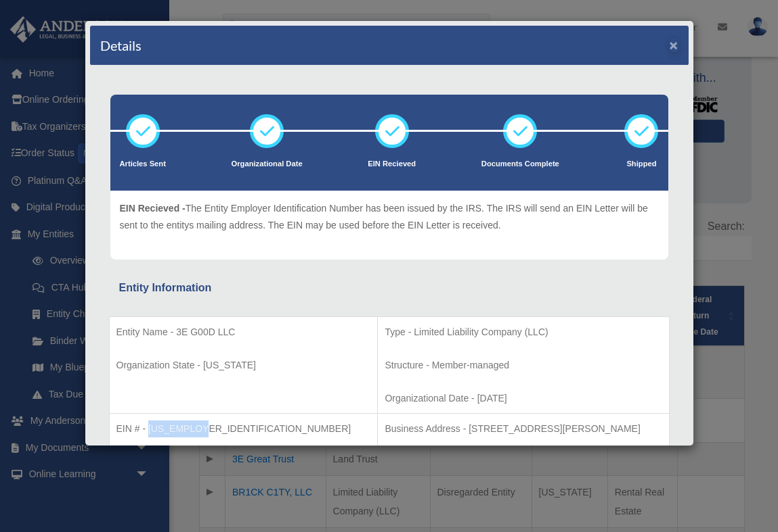  What do you see at coordinates (389, 217) in the screenshot?
I see `p: The Entity Employer Identification Number has been issued by the IRS. The IRS will send an EIN Le...` at bounding box center [389, 217].